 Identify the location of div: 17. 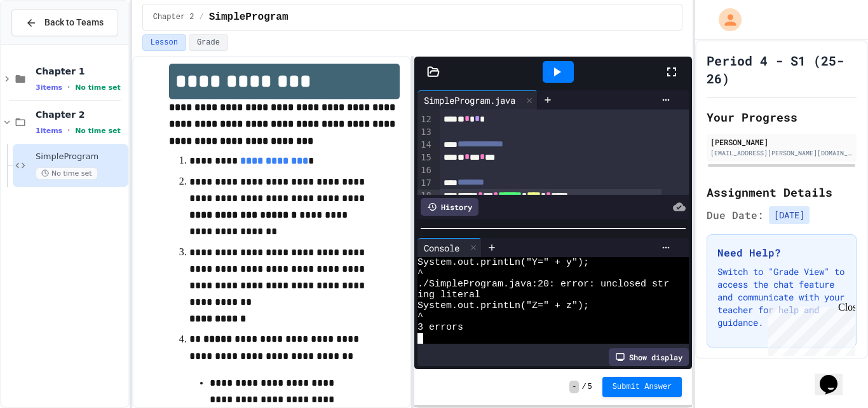
(425, 183).